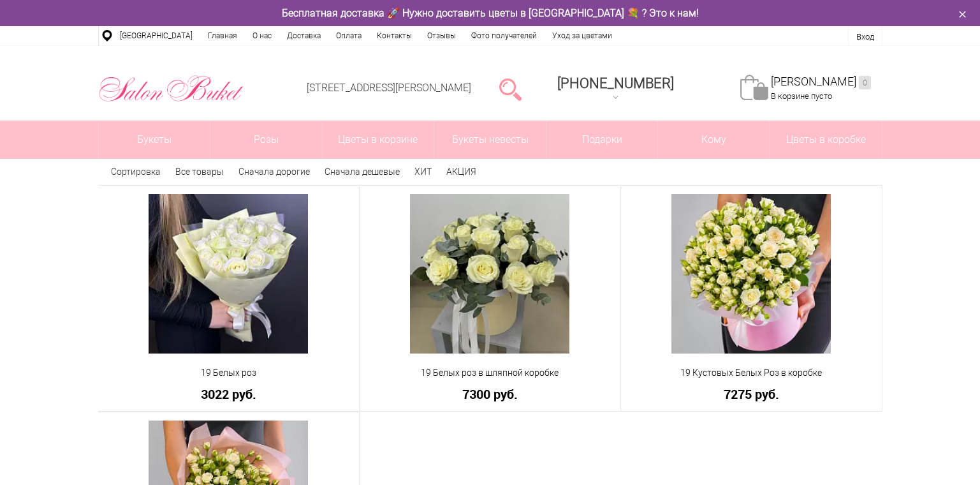 The image size is (980, 485). What do you see at coordinates (228, 394) in the screenshot?
I see `a: 3022 руб.` at bounding box center [228, 394].